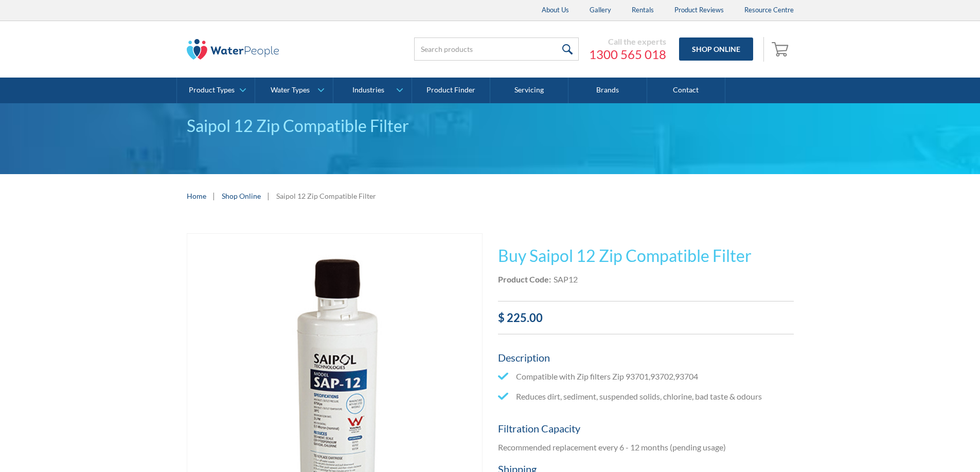  Describe the element at coordinates (215, 90) in the screenshot. I see `a: Product Types` at that location.